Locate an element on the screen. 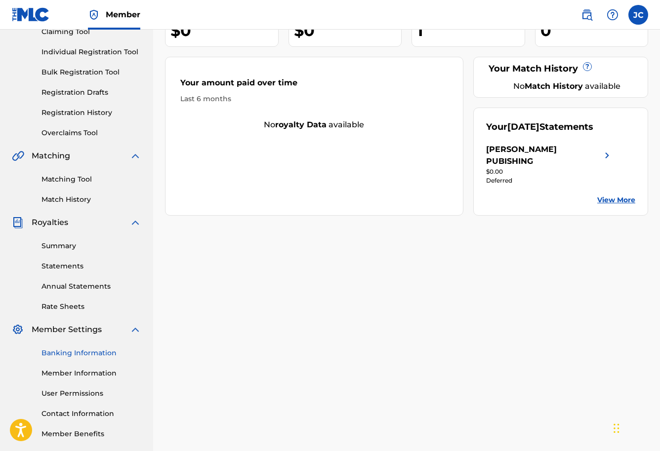 The image size is (660, 451). img: MLC Logo is located at coordinates (31, 14).